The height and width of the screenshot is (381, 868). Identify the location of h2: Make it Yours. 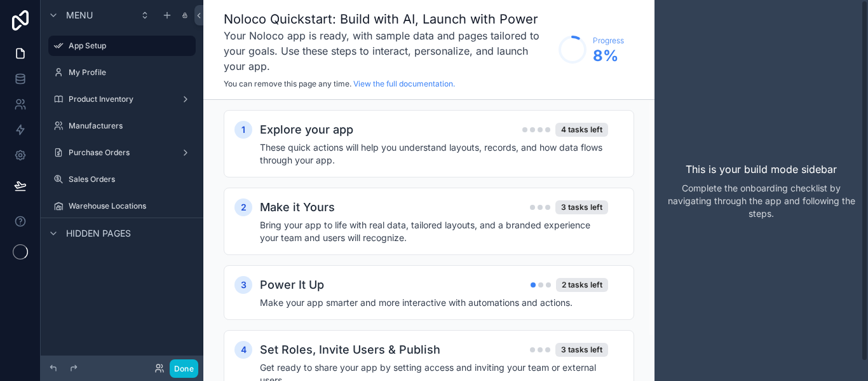
(297, 207).